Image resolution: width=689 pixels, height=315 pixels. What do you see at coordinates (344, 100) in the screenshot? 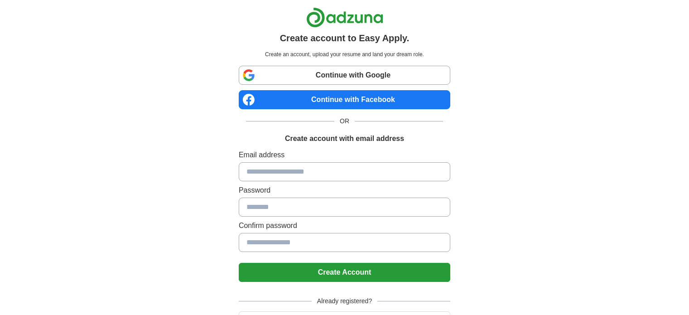
I see `a: Continue with Facebook` at bounding box center [344, 100].